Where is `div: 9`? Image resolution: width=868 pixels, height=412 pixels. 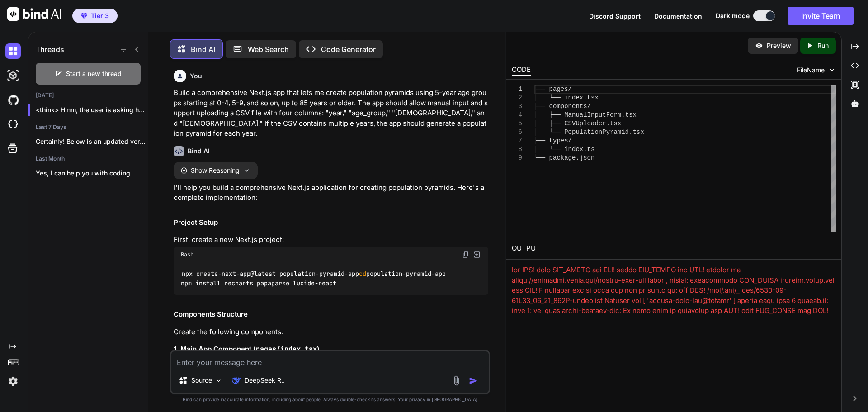
div: 9 is located at coordinates (517, 158).